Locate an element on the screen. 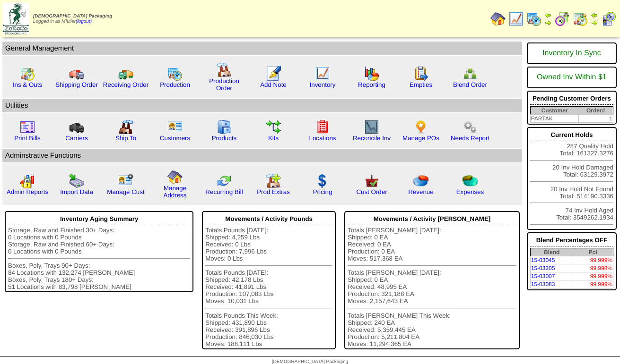  th: Blend is located at coordinates (551, 252).